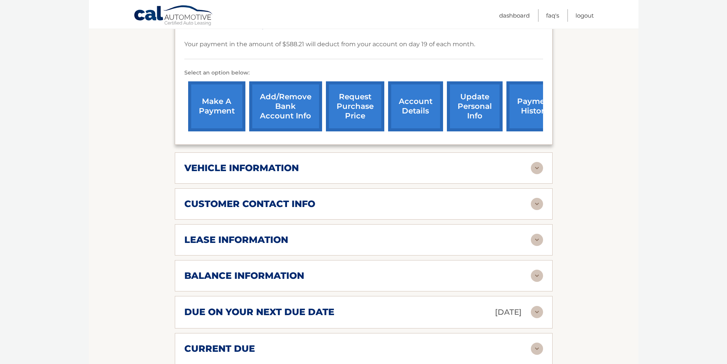 The width and height of the screenshot is (727, 364). I want to click on a: payment history, so click(535, 106).